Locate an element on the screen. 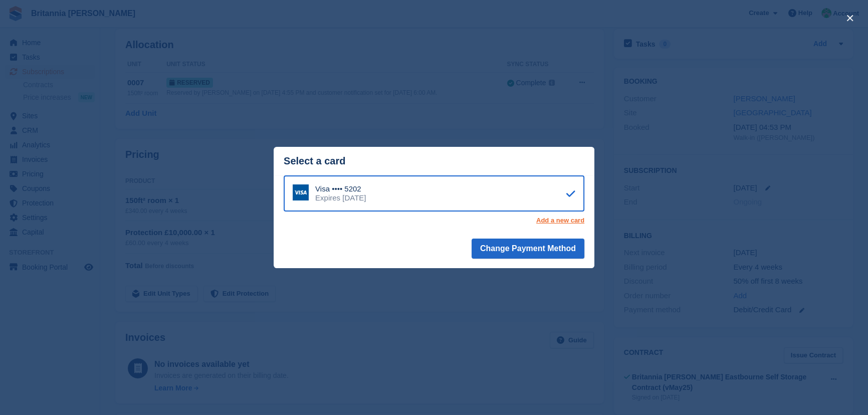 The width and height of the screenshot is (868, 415). div: Select a card is located at coordinates (434, 161).